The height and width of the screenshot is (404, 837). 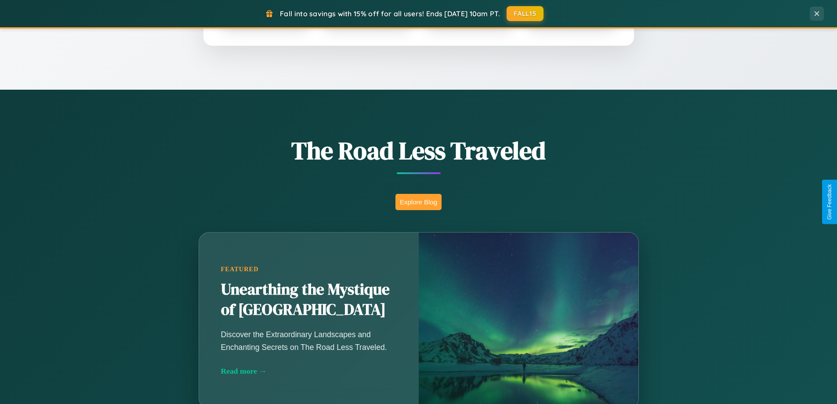 What do you see at coordinates (419, 150) in the screenshot?
I see `h1: The Road Less Traveled` at bounding box center [419, 150].